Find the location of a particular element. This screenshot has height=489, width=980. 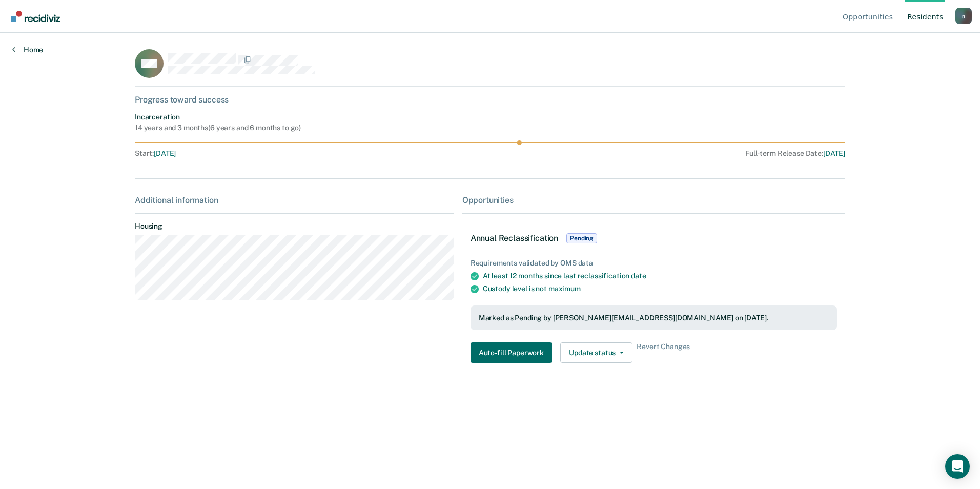

a: Navigate to form link is located at coordinates (513, 353).